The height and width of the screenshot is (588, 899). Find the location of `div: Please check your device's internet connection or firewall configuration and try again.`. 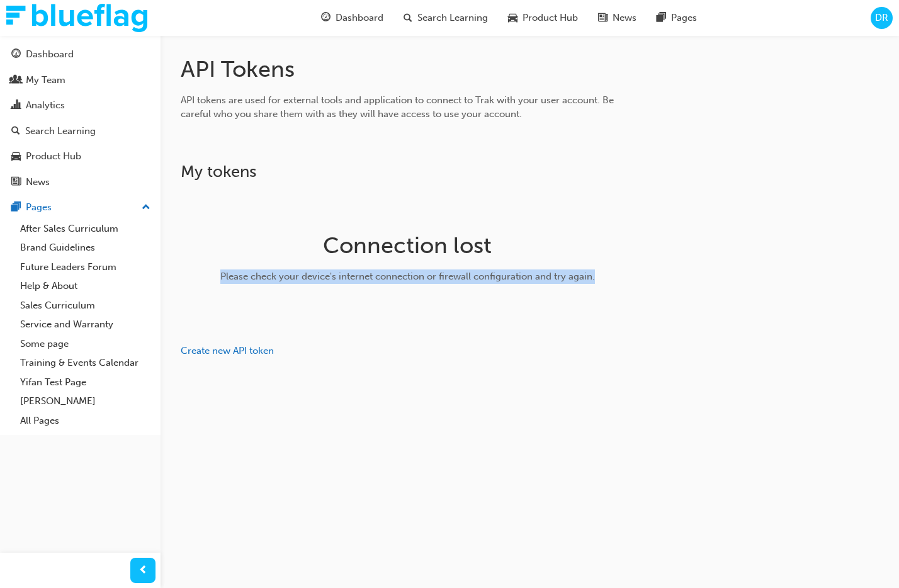

div: Please check your device's internet connection or firewall configuration and try again. is located at coordinates (408, 276).